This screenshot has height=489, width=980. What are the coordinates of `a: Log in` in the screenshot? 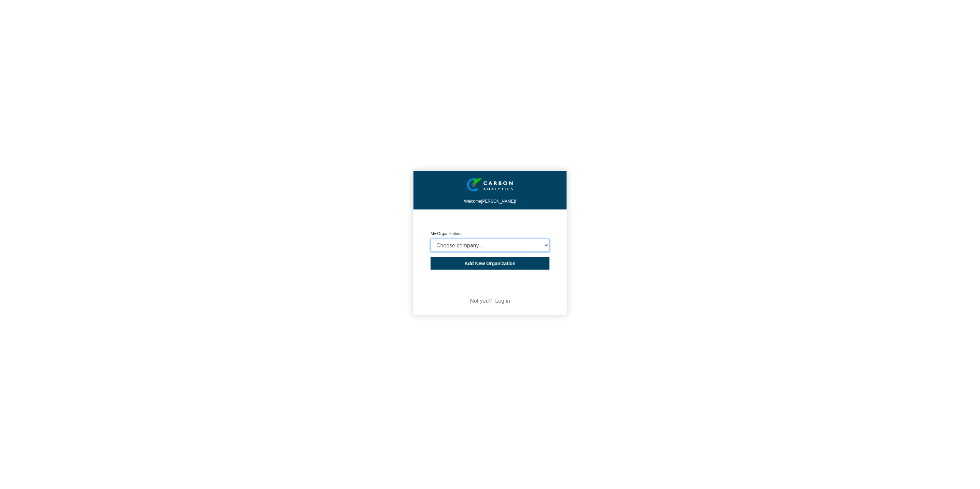 It's located at (503, 301).